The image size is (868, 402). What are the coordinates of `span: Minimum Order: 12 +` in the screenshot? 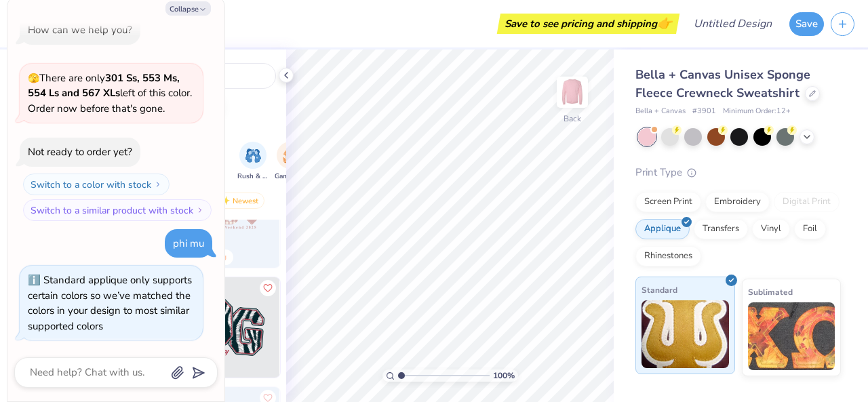 It's located at (756, 111).